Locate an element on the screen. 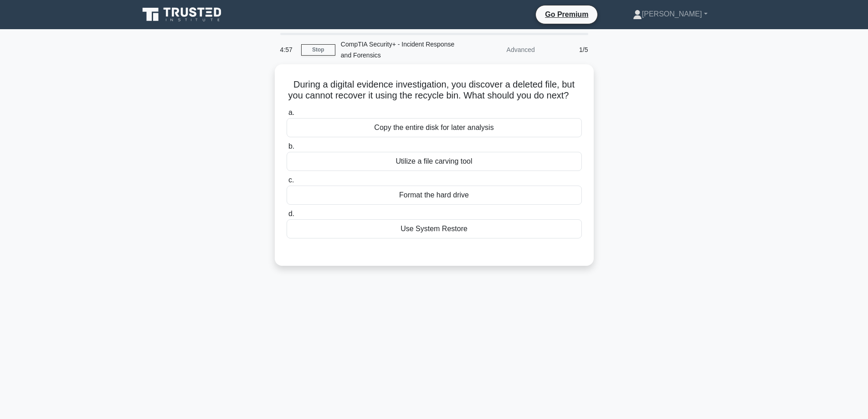 Image resolution: width=868 pixels, height=419 pixels. div: 4:57 is located at coordinates (288, 50).